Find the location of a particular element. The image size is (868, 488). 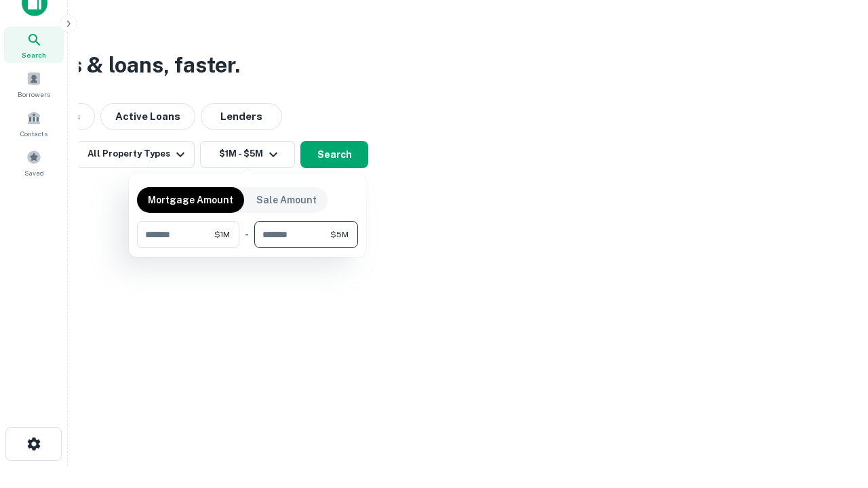

p: Mortgage Amount is located at coordinates (190, 200).